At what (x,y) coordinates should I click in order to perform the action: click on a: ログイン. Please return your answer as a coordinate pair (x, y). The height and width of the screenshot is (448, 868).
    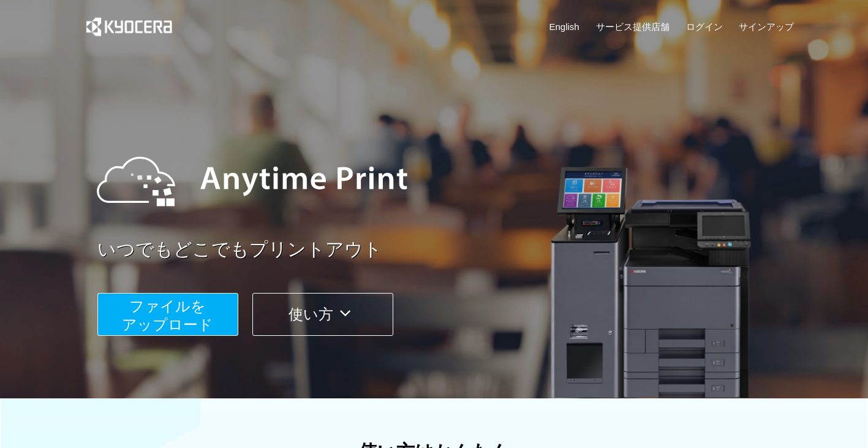
    Looking at the image, I should click on (704, 26).